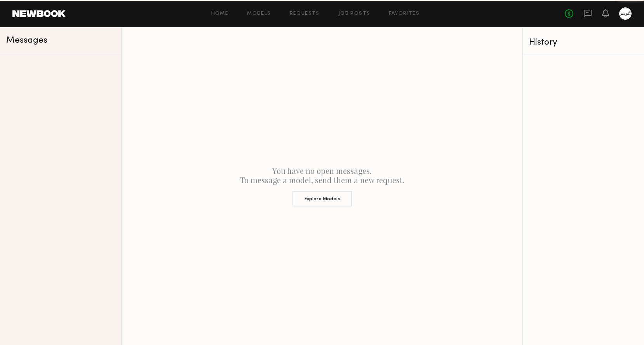 The image size is (644, 345). What do you see at coordinates (259, 13) in the screenshot?
I see `a: Models` at bounding box center [259, 13].